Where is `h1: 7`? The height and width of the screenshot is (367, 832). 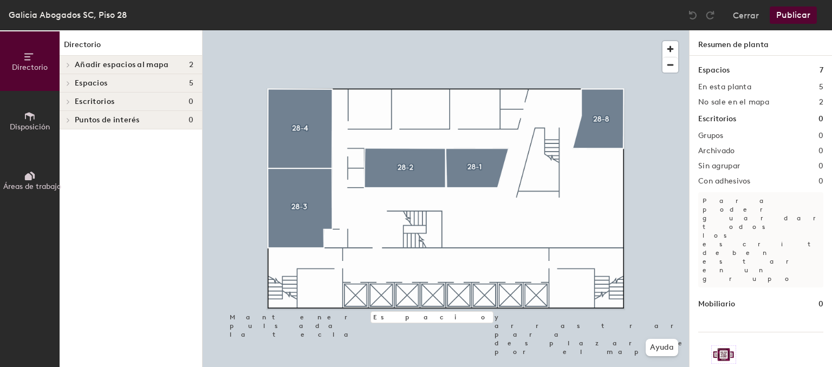
h1: 7 is located at coordinates (821, 70).